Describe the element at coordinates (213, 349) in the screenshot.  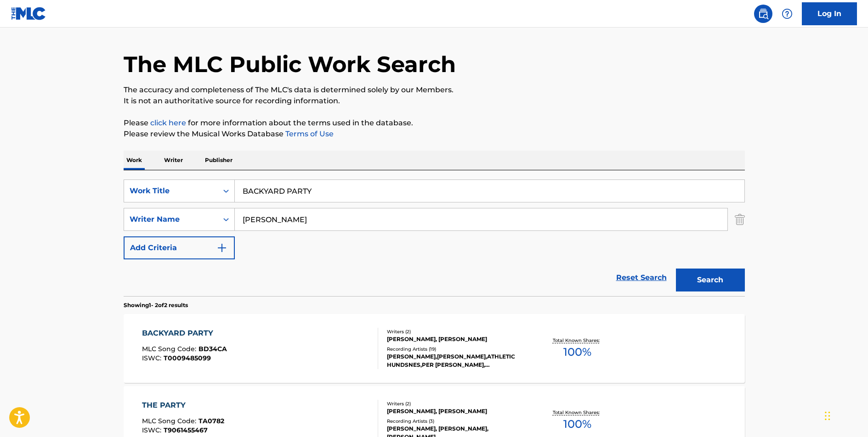
I see `span: BD34CA` at that location.